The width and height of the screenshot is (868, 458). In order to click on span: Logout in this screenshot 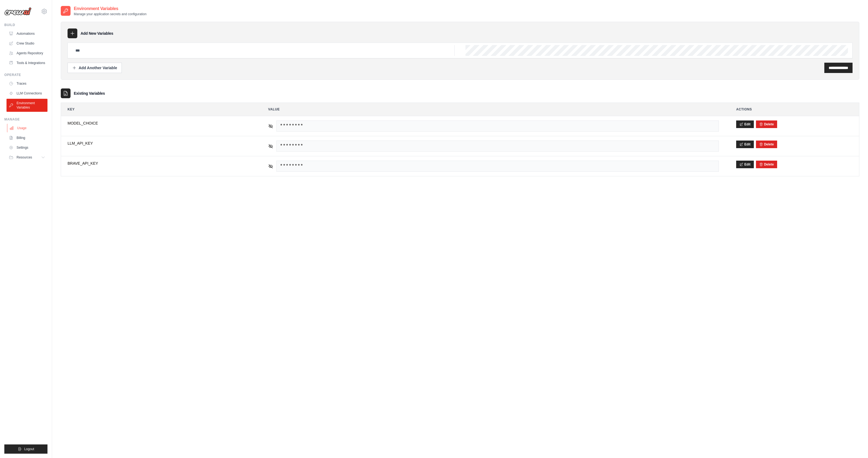, I will do `click(29, 449)`.